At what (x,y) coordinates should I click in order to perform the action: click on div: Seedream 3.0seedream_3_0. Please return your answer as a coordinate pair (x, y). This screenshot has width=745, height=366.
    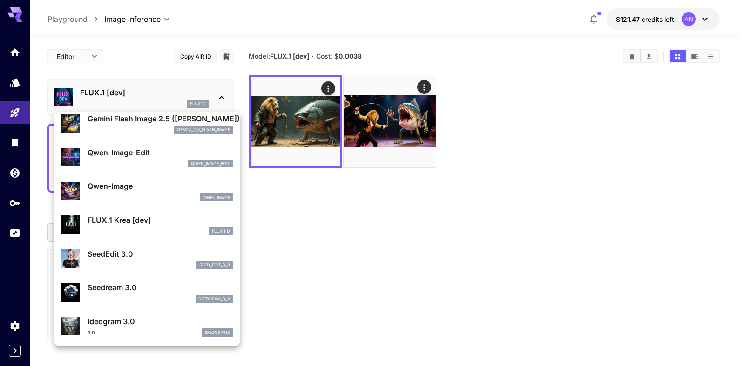
    Looking at the image, I should click on (147, 292).